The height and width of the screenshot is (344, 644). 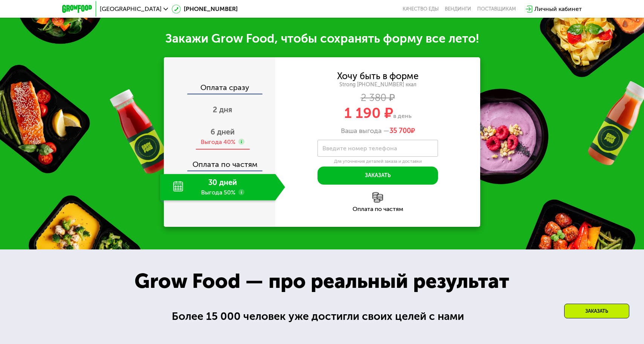 I want to click on div: Более 15 000 человек уже достигли своих целей с нами, so click(x=322, y=316).